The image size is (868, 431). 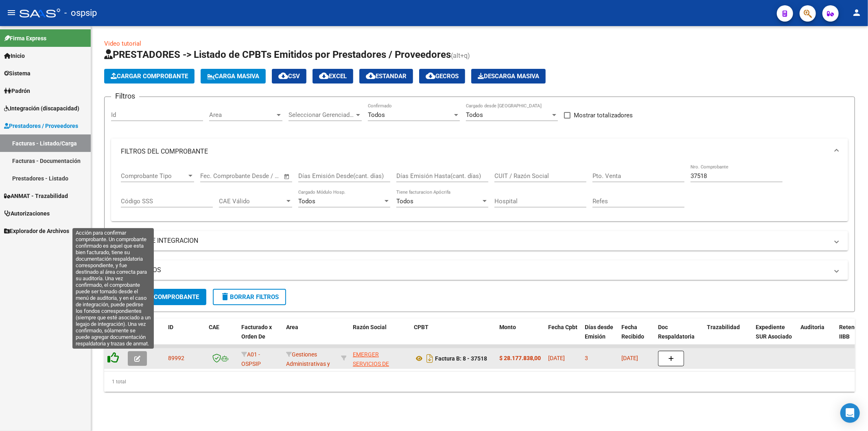 I want to click on span: ID, so click(x=171, y=327).